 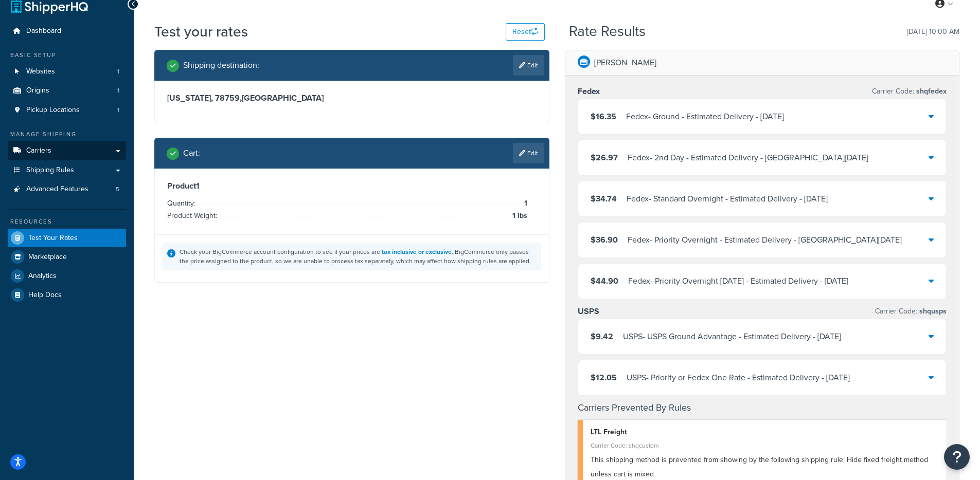 I want to click on a: Websites1, so click(x=67, y=71).